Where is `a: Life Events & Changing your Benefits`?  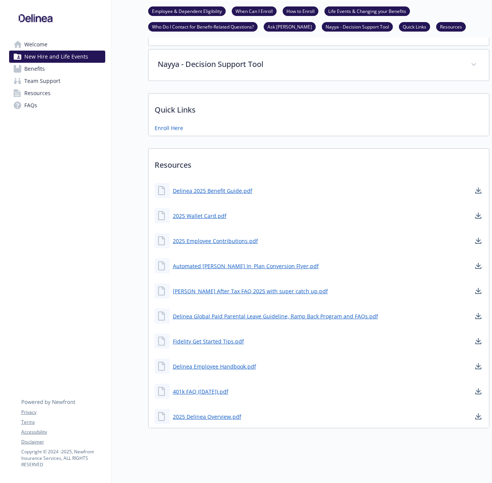 a: Life Events & Changing your Benefits is located at coordinates (367, 11).